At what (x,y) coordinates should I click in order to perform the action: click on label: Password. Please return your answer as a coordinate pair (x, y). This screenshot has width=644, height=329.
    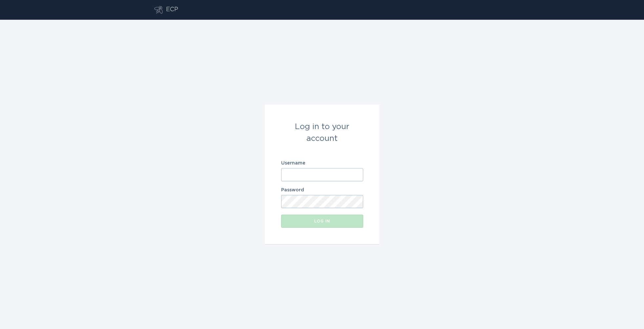
    Looking at the image, I should click on (322, 190).